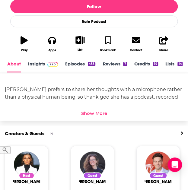  What do you see at coordinates (146, 67) in the screenshot?
I see `a: Credits14` at bounding box center [146, 67].